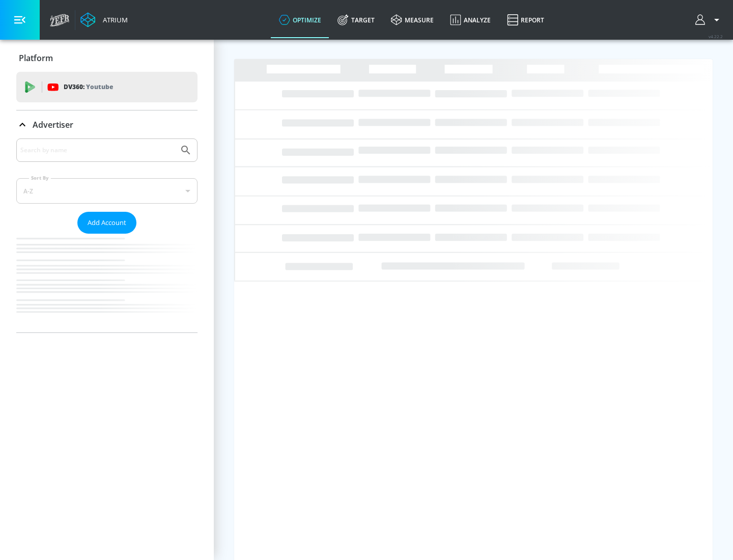  Describe the element at coordinates (113, 20) in the screenshot. I see `div: Atrium` at that location.